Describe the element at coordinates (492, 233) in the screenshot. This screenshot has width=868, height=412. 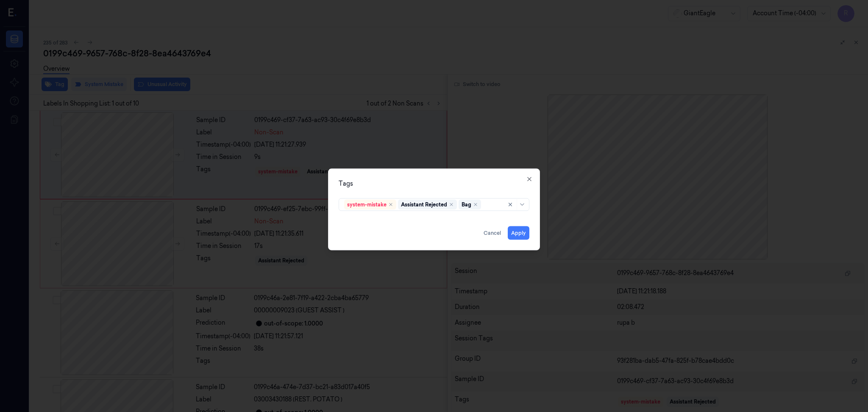
I see `button: Cancel` at that location.